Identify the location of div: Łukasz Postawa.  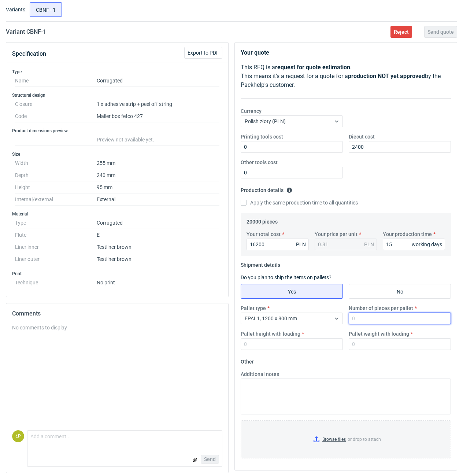
(18, 436).